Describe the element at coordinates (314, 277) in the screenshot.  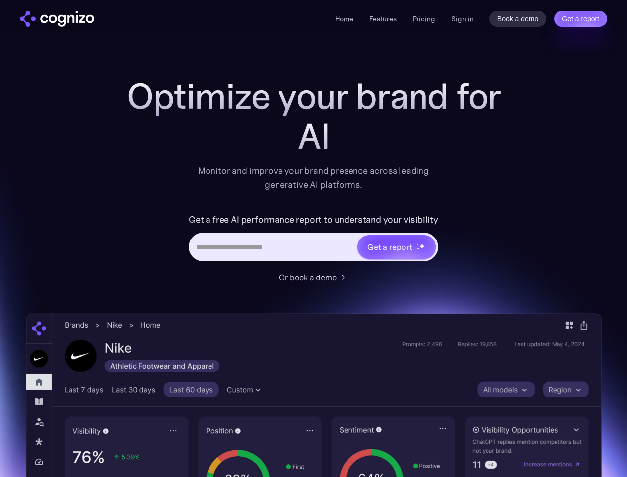
I see `a: Or book a demo` at that location.